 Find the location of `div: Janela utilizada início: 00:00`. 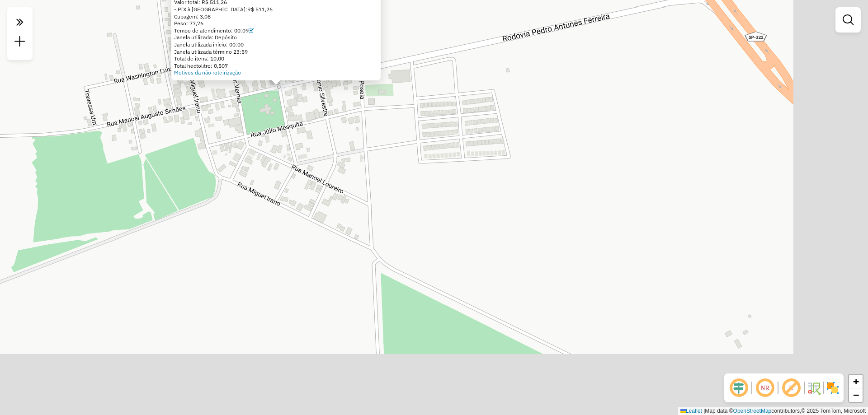

div: Janela utilizada início: 00:00 is located at coordinates (275, 45).